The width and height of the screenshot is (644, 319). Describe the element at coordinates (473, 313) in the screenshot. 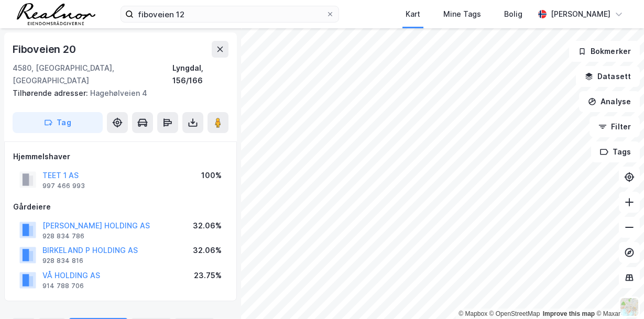

I see `a: Mapbox` at that location.